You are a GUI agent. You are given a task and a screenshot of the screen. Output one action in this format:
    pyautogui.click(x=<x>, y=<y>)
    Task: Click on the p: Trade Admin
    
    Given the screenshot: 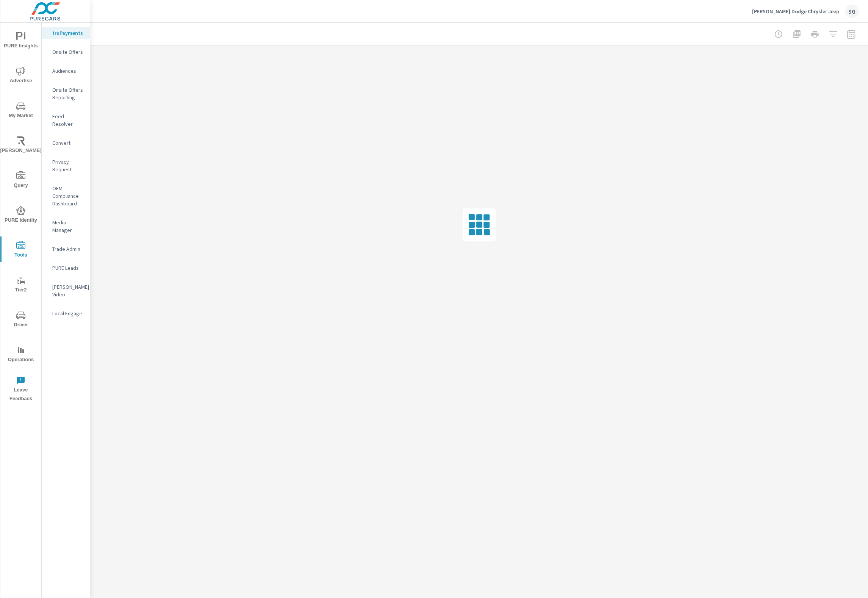 What is the action you would take?
    pyautogui.click(x=68, y=249)
    